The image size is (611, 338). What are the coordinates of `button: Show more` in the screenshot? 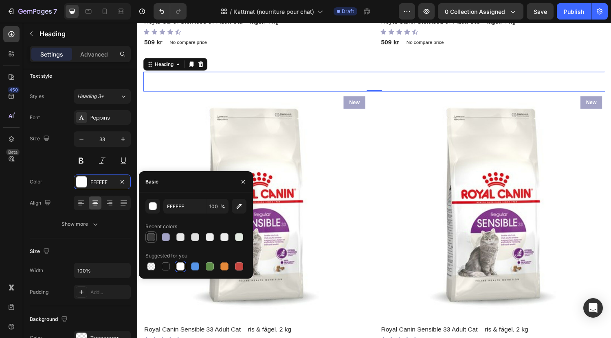 It's located at (80, 224).